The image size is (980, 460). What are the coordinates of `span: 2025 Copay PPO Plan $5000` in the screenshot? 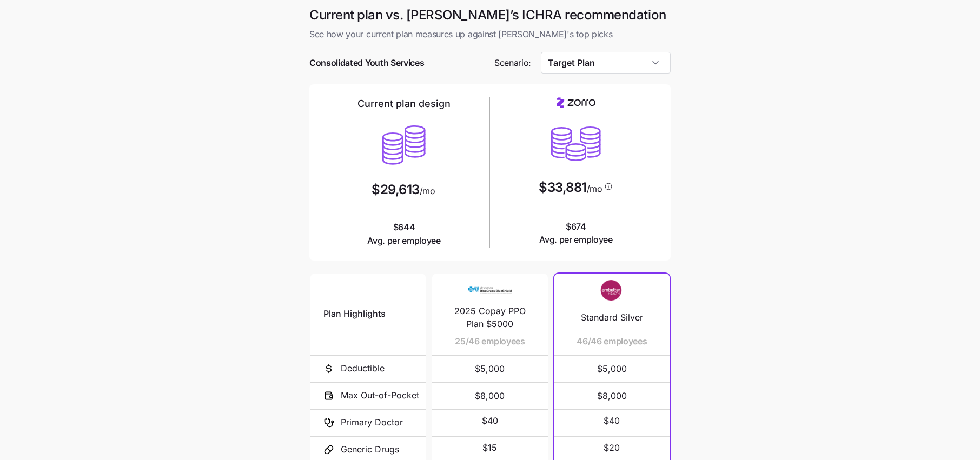 It's located at (490, 318).